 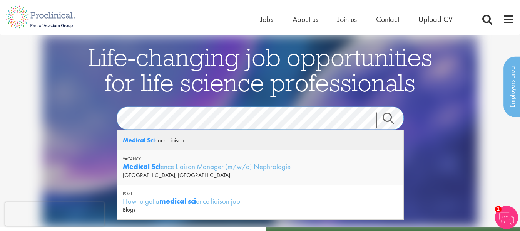 What do you see at coordinates (260, 166) in the screenshot?
I see `div: ence Liaison Manager (m/w/d) Nephrologie` at bounding box center [260, 166].